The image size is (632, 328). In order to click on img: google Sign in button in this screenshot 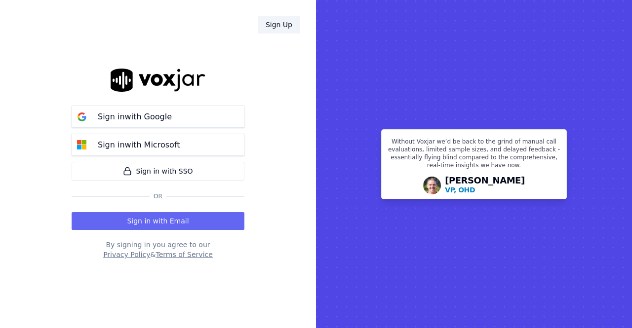, I will do `click(82, 117)`.